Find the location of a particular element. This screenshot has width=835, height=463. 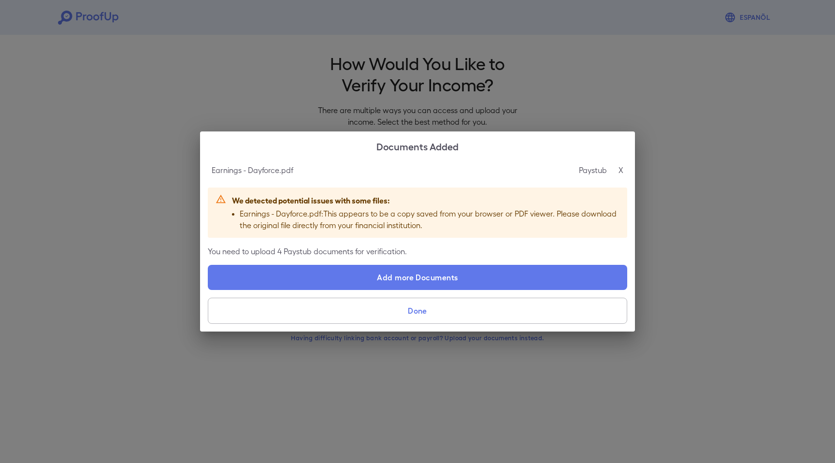

p: Paystub is located at coordinates (593, 170).